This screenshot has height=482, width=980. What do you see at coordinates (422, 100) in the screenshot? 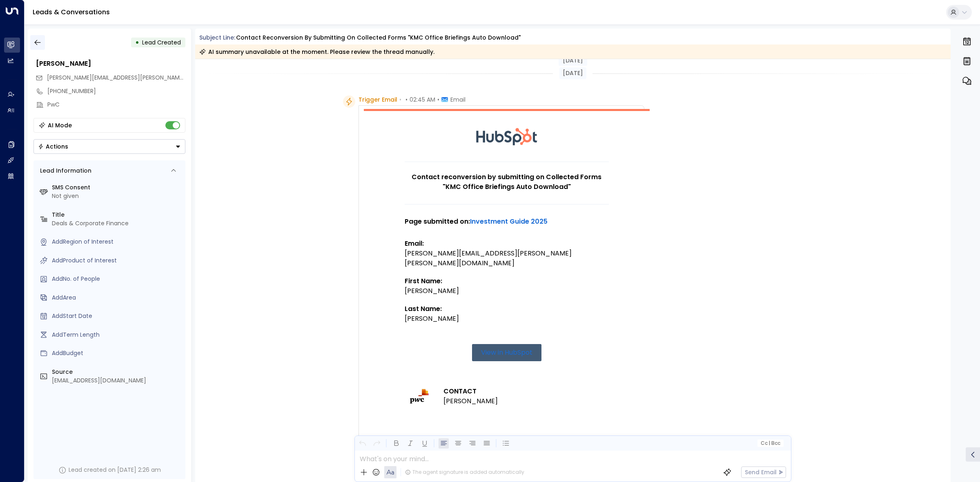
I see `span: 02:45 AM` at bounding box center [422, 100].